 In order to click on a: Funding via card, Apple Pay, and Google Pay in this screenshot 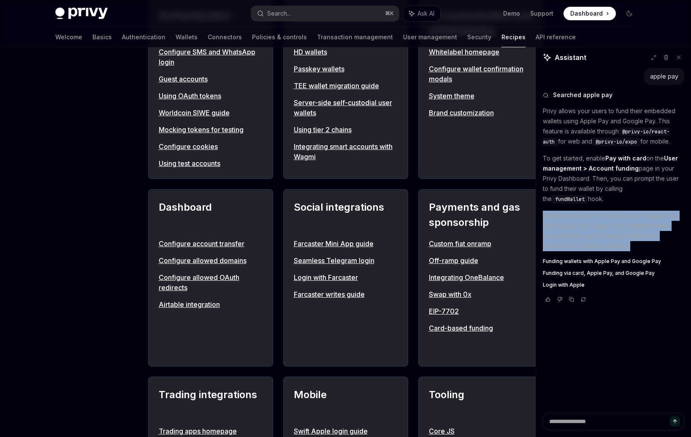, I will do `click(613, 273)`.